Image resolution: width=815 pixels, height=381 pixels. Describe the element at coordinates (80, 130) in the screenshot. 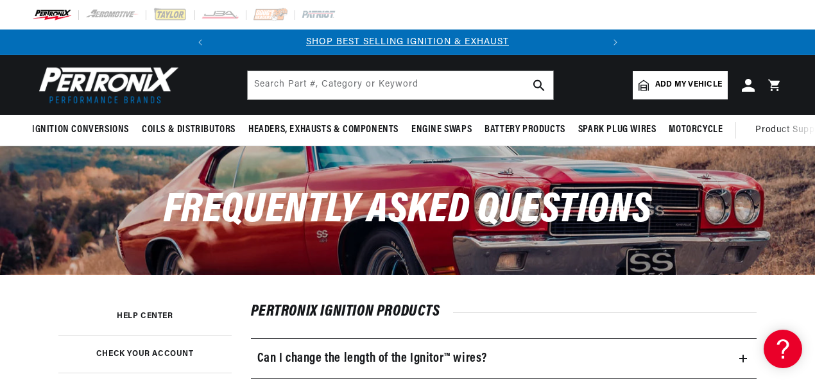

I see `span: Ignition Conversions` at that location.